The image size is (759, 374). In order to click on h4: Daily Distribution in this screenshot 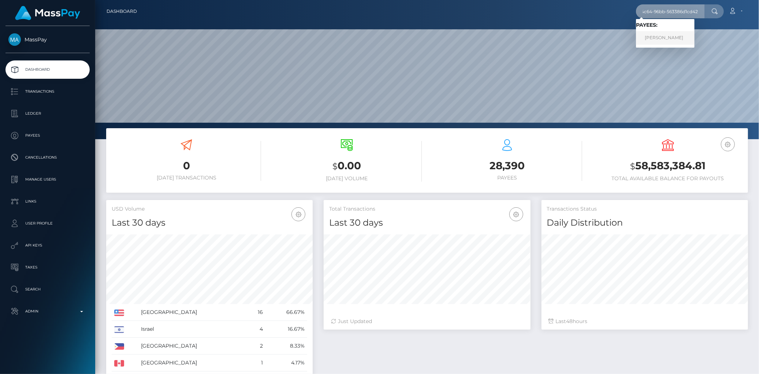, I will do `click(645, 223)`.